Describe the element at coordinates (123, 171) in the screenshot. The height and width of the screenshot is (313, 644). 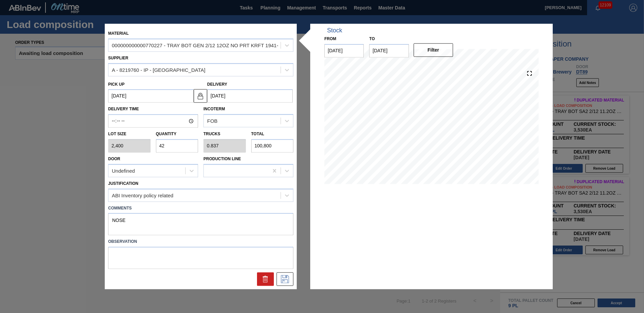
I see `div: Undefined` at that location.